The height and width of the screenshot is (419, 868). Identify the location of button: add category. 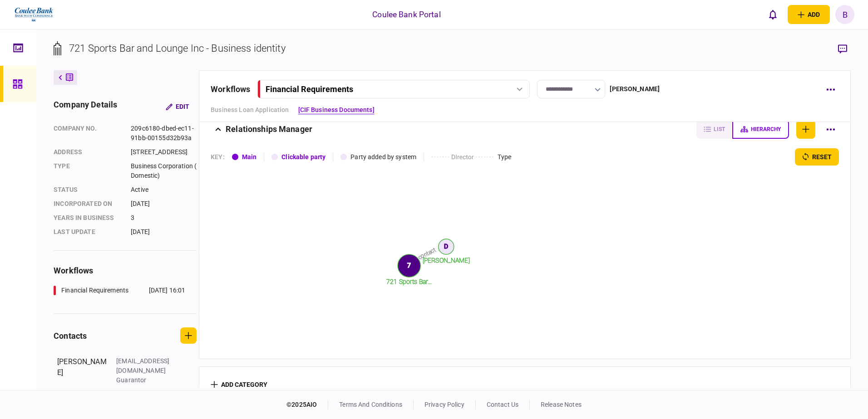
(239, 384).